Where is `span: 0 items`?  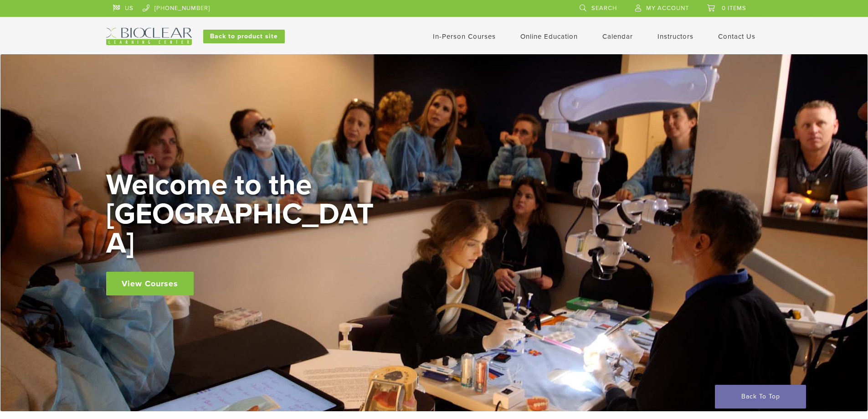 span: 0 items is located at coordinates (734, 8).